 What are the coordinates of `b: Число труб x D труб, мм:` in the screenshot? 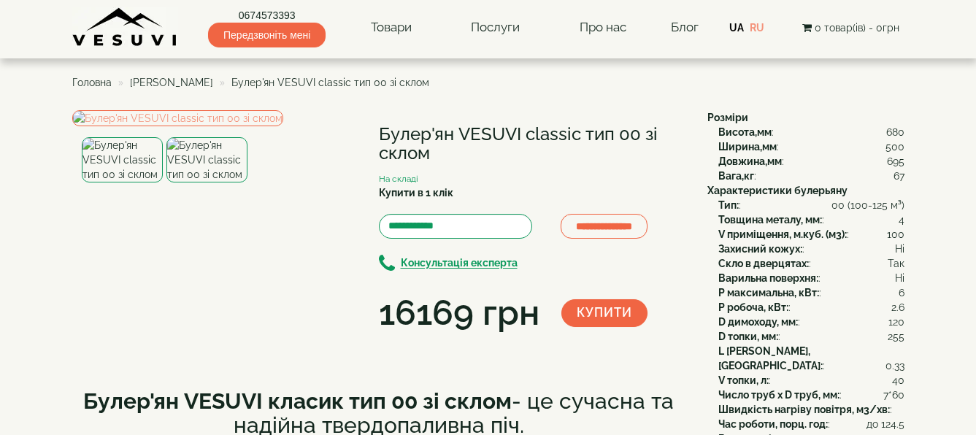 It's located at (779, 395).